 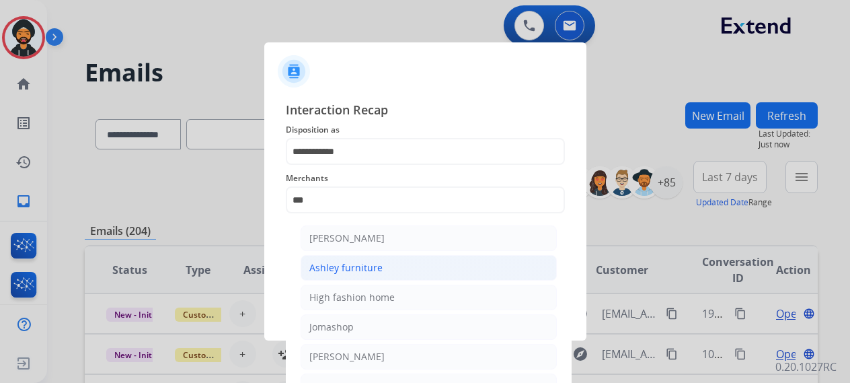 I want to click on div: High fashion home, so click(x=352, y=297).